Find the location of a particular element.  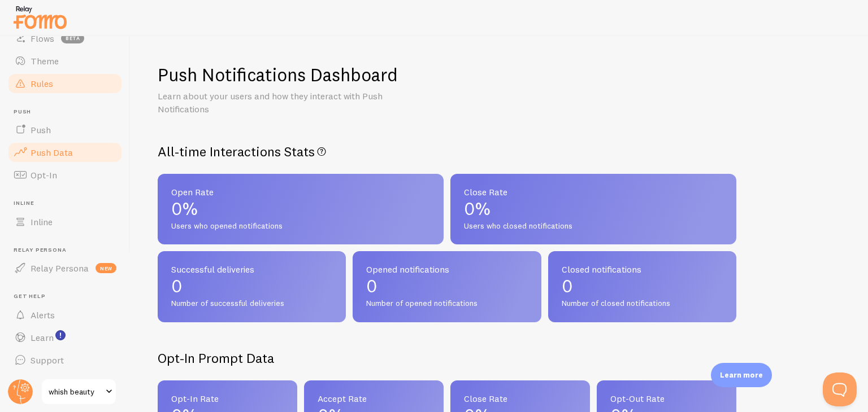

div: Learn more is located at coordinates (741, 375).